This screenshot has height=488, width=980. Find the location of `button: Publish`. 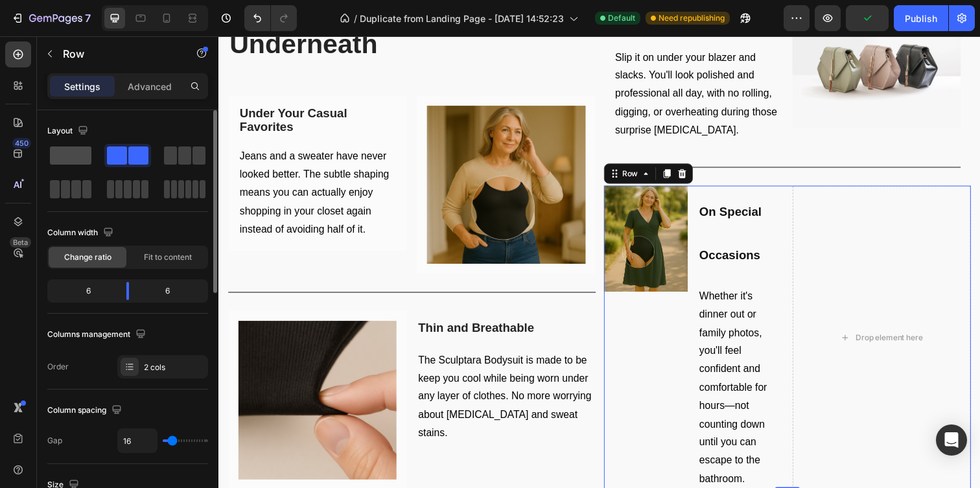

button: Publish is located at coordinates (921, 19).